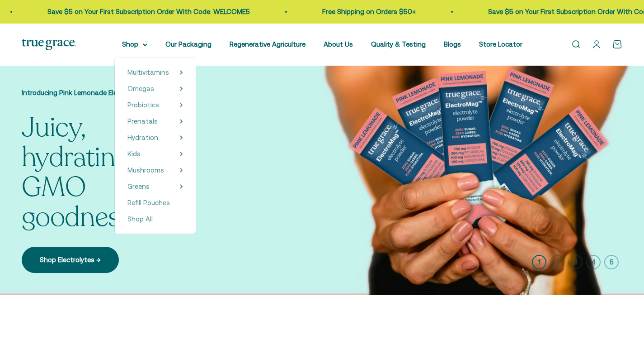 The height and width of the screenshot is (350, 644). What do you see at coordinates (143, 138) in the screenshot?
I see `a: Hydration` at bounding box center [143, 138].